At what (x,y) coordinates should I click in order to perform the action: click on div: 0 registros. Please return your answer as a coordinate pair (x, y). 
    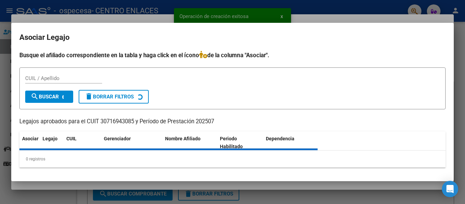
    Looking at the image, I should click on (232, 159).